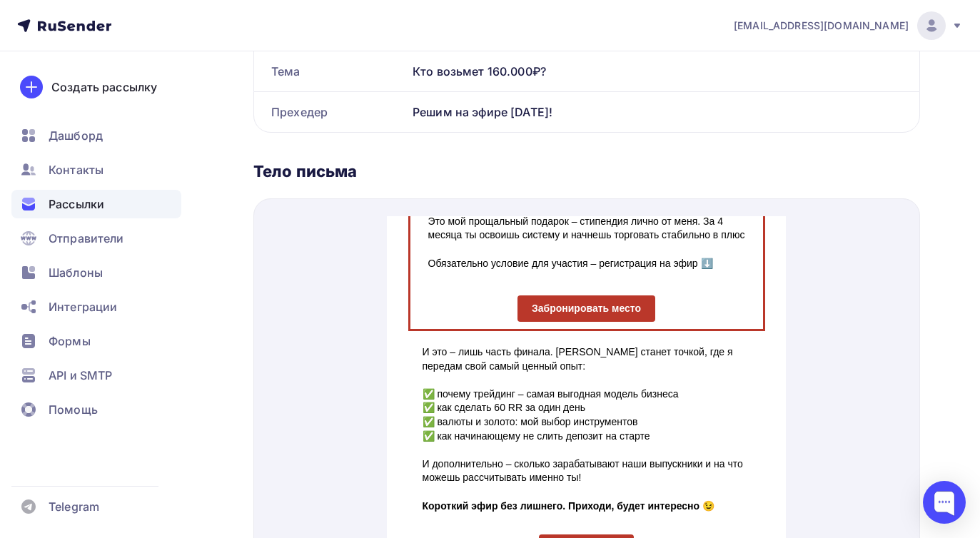  What do you see at coordinates (182, 290) in the screenshot?
I see `strong: Короткий эфир без лишнего. Приходи, будет интересно 😉` at bounding box center [182, 290].